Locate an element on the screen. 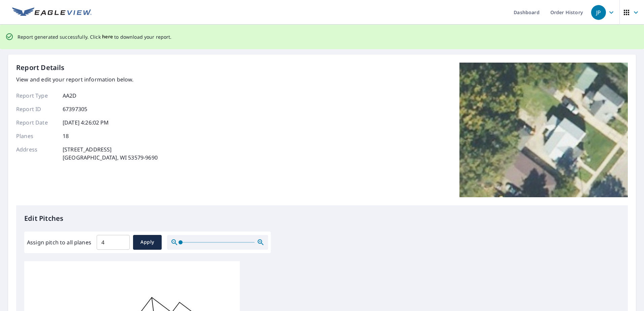 This screenshot has height=311, width=644. p: Report Date is located at coordinates (37, 122).